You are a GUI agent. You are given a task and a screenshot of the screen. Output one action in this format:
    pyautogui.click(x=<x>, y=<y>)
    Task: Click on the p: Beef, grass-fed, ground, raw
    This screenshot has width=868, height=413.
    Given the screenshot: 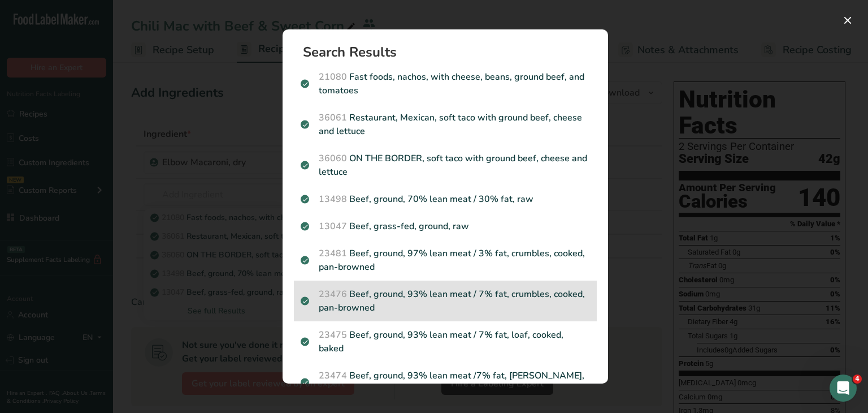 What is the action you would take?
    pyautogui.click(x=445, y=227)
    